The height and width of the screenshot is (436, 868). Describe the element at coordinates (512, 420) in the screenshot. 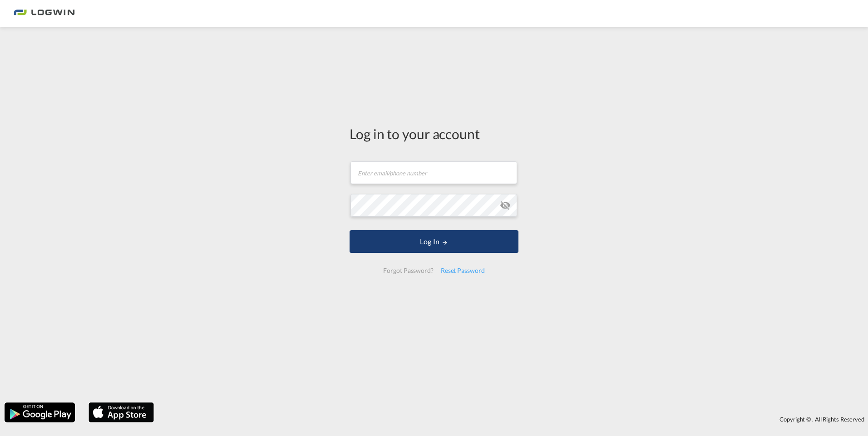

I see `div: Copyright © . All Rights Reserved` at that location.